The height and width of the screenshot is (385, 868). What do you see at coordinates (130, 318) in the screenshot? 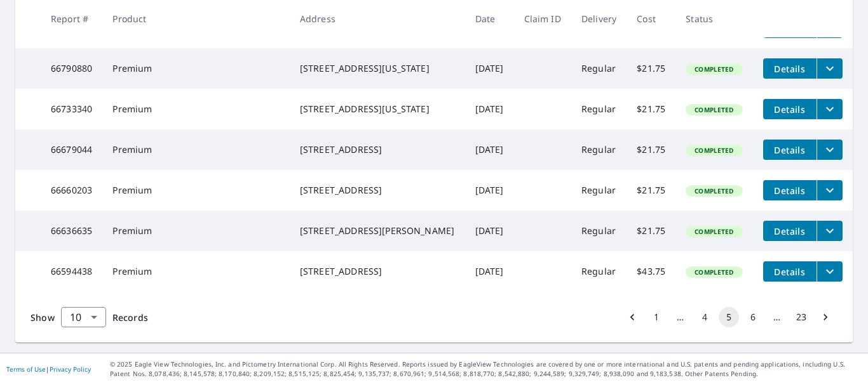
I see `span: Records` at bounding box center [130, 318].